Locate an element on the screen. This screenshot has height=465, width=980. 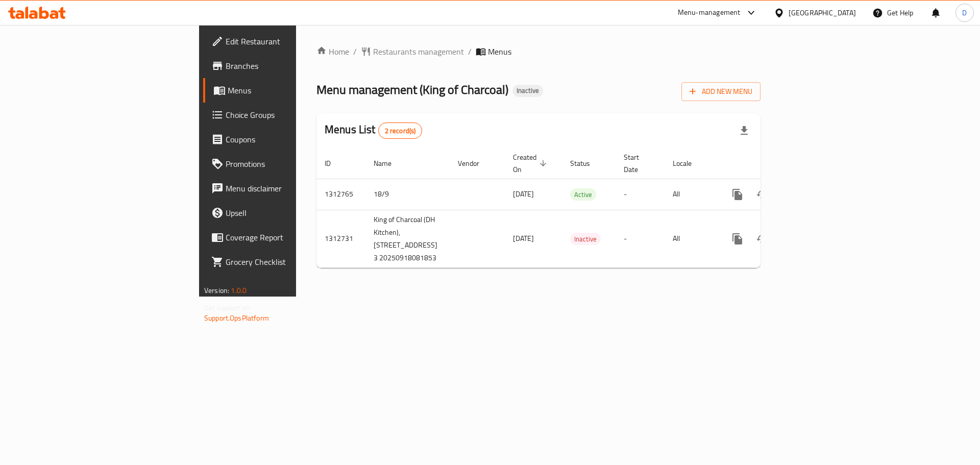
table: enhanced table is located at coordinates (574, 208).